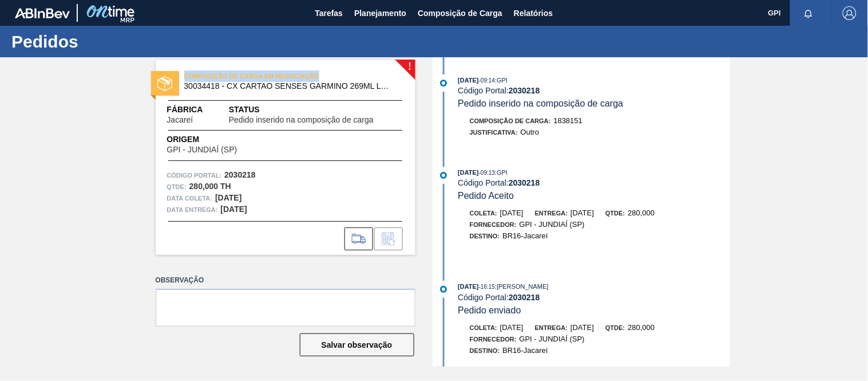 Image resolution: width=868 pixels, height=381 pixels. I want to click on h1: Pedidos, so click(113, 41).